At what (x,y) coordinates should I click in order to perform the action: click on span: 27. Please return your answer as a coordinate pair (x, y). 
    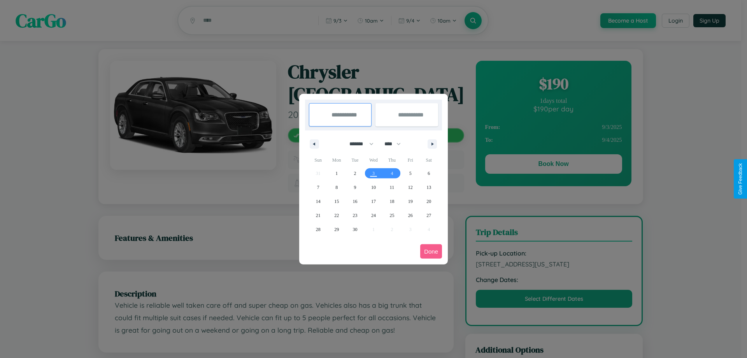
    Looking at the image, I should click on (429, 215).